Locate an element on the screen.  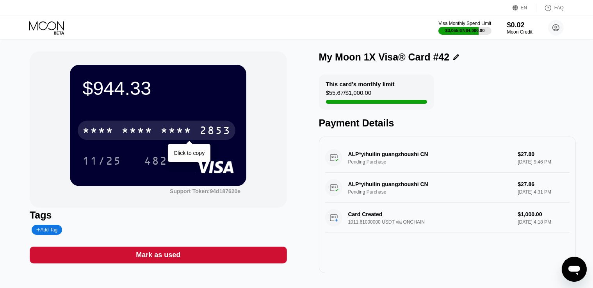
div: Click to copy is located at coordinates (189, 153).